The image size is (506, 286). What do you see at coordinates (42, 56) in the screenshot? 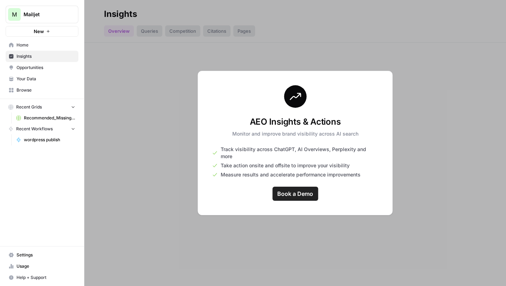
I see `a: Insights` at bounding box center [42, 56].